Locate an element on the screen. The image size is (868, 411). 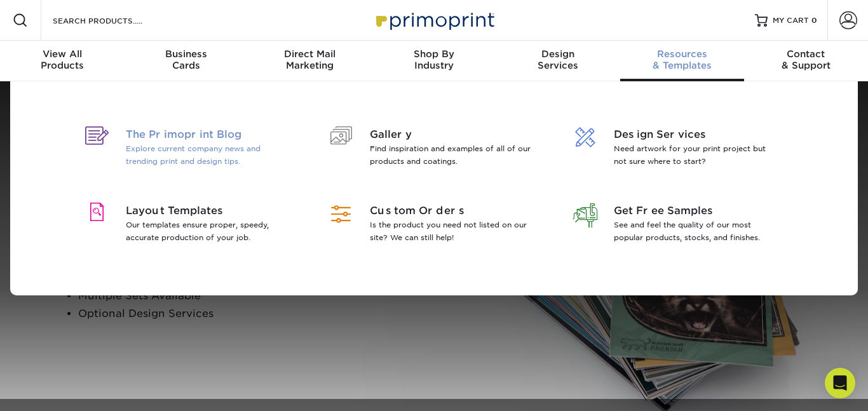
span: Layout Templates is located at coordinates (208, 211).